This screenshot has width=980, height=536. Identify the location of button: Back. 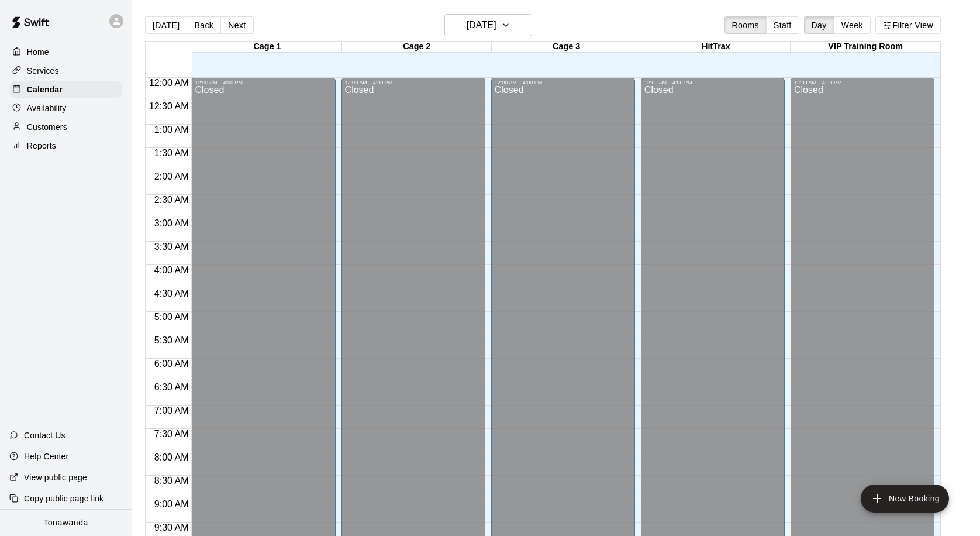
(204, 25).